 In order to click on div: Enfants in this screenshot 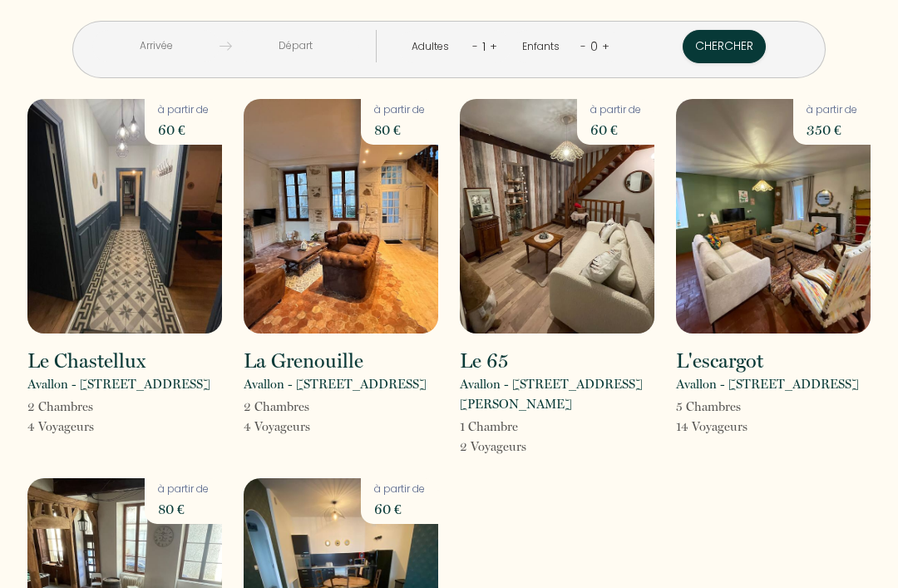, I will do `click(544, 47)`.